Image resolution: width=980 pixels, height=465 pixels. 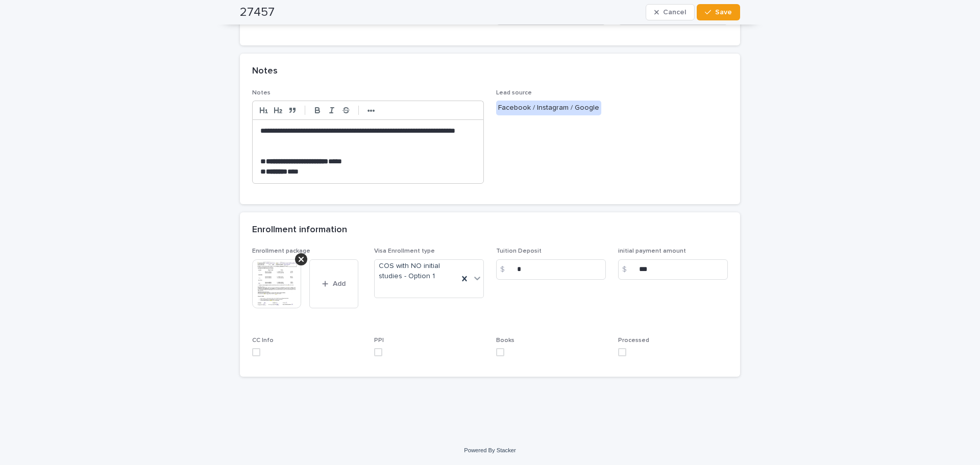 What do you see at coordinates (339, 284) in the screenshot?
I see `span: Add` at bounding box center [339, 284].